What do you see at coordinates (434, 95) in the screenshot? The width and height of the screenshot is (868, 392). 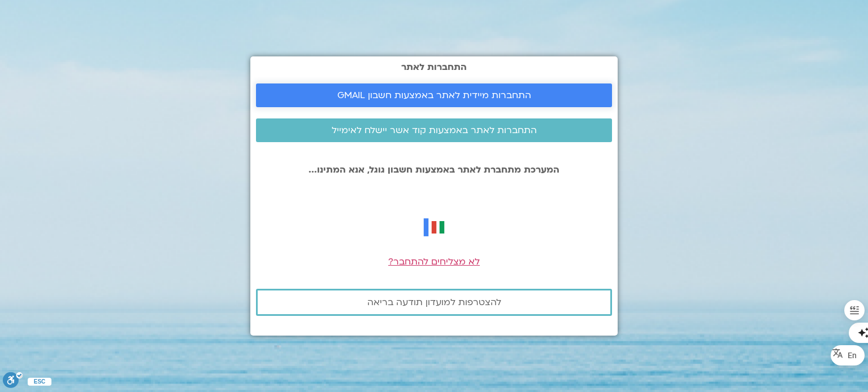 I see `span: התחברות מיידית לאתר באמצעות חשבון GMAIL` at bounding box center [434, 95].